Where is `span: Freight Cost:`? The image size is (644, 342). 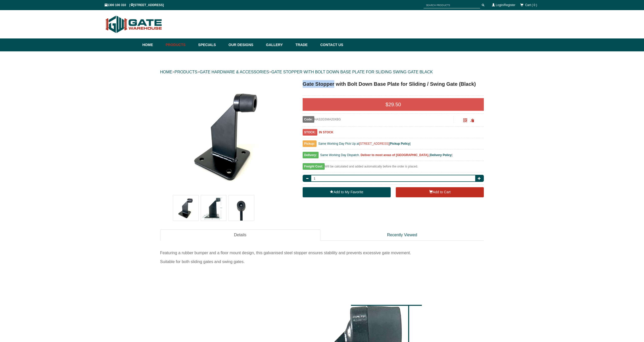
span: Freight Cost: is located at coordinates (313, 166).